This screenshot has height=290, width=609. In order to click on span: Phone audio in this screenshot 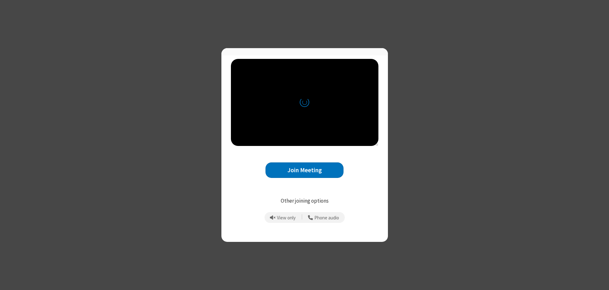, I will do `click(327, 218)`.